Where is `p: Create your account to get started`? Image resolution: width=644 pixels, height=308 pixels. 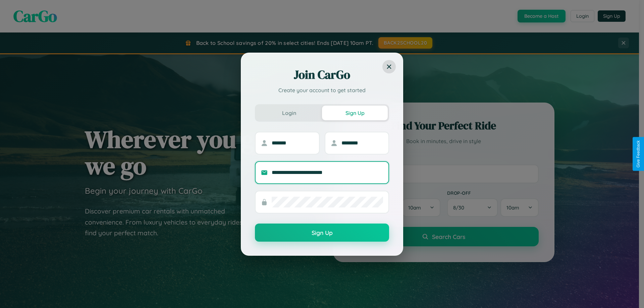
p: Create your account to get started is located at coordinates (322, 90).